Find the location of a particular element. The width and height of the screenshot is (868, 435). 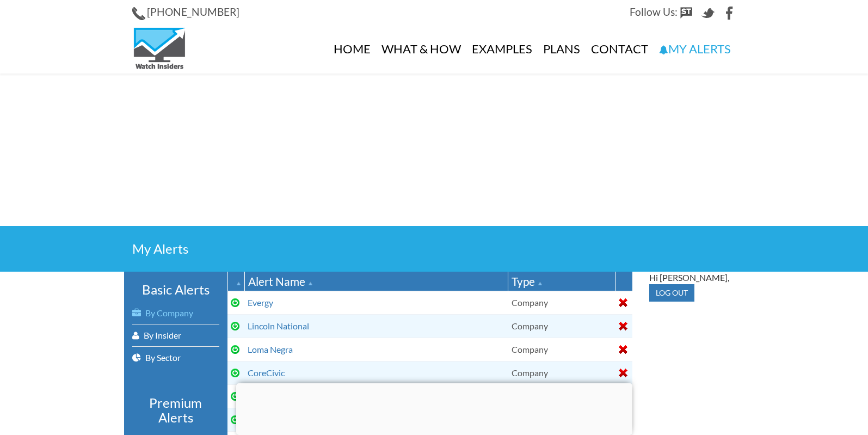

div: Alert Name is located at coordinates (376, 281).